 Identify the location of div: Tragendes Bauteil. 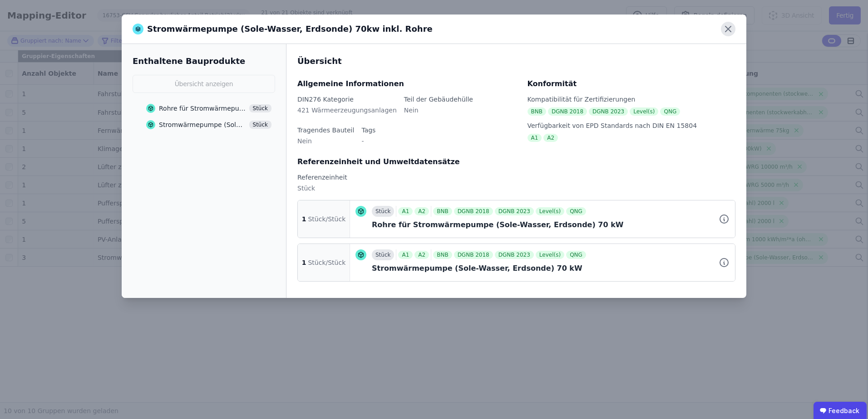
(326, 130).